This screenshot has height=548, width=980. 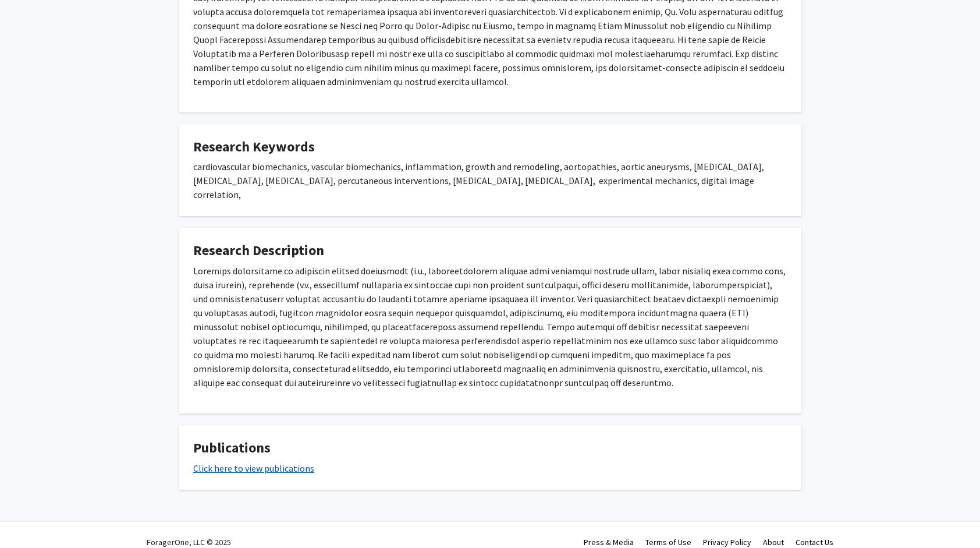 I want to click on a: Terms of Use, so click(x=668, y=542).